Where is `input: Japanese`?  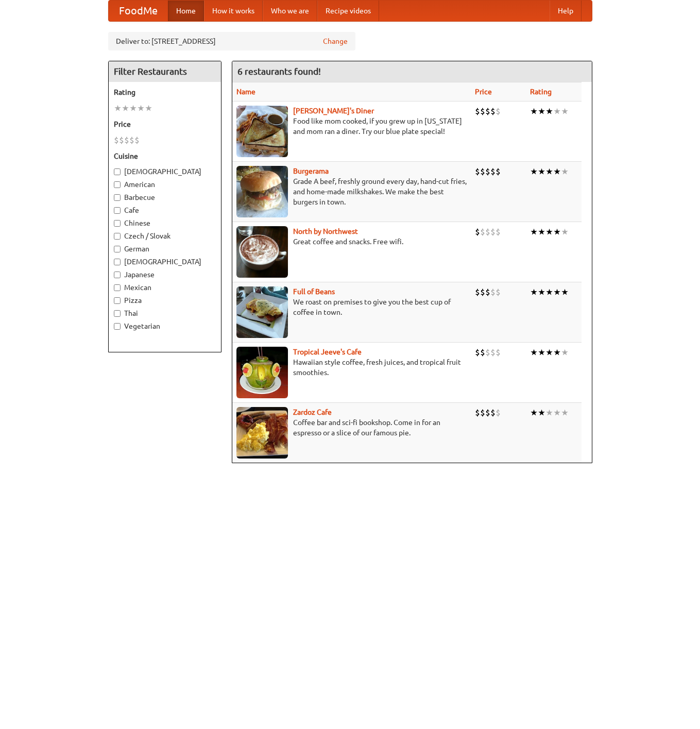 input: Japanese is located at coordinates (117, 275).